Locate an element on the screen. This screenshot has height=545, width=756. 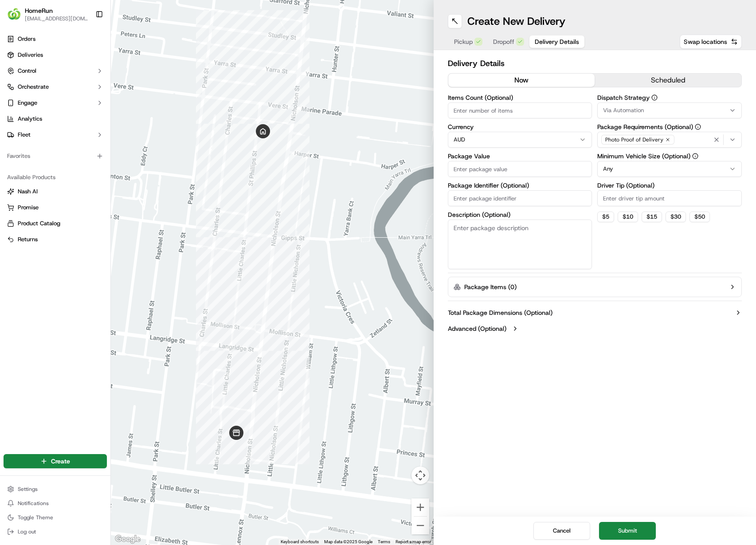
span: Dropoff is located at coordinates (504, 42).